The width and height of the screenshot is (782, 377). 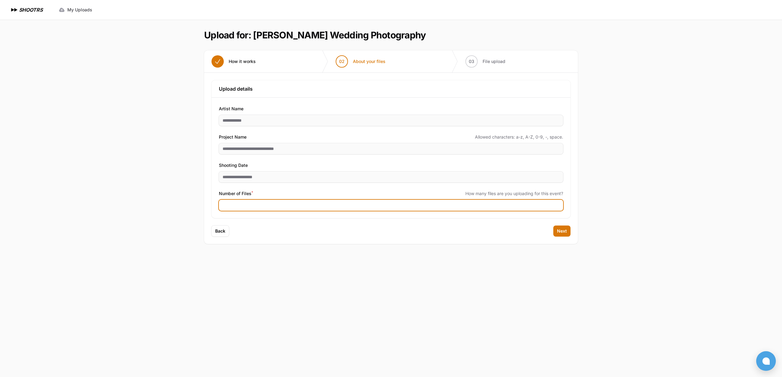 I want to click on span: Next, so click(x=562, y=231).